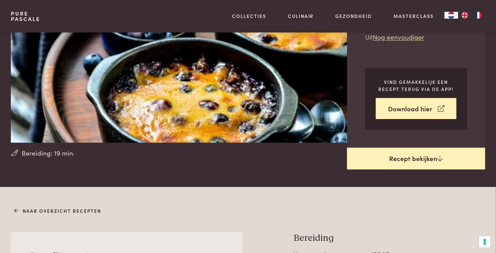 Image resolution: width=496 pixels, height=253 pixels. I want to click on div: Language, so click(451, 15).